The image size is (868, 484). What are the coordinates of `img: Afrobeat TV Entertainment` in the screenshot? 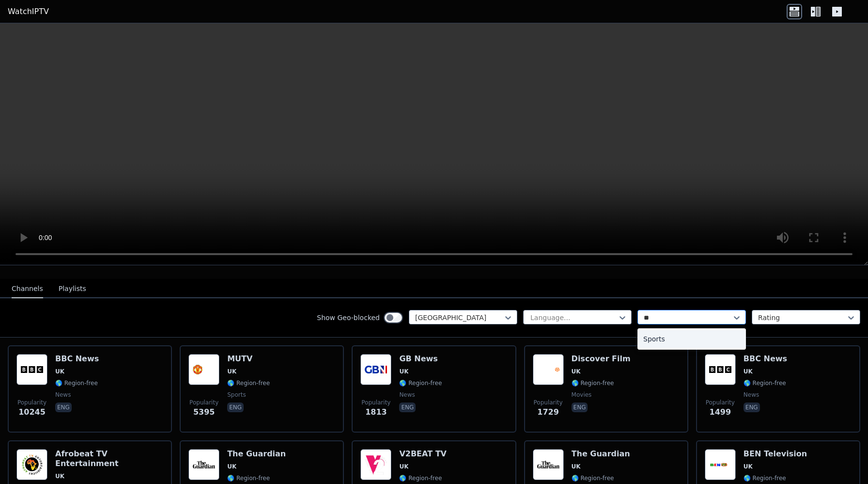 It's located at (32, 465).